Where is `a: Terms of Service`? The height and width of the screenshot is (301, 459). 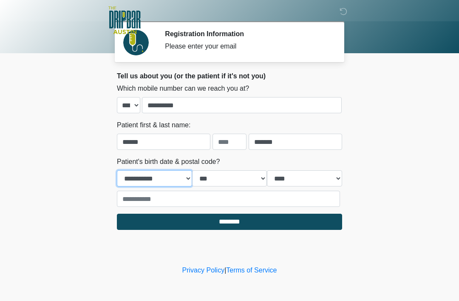
a: Terms of Service is located at coordinates (251, 270).